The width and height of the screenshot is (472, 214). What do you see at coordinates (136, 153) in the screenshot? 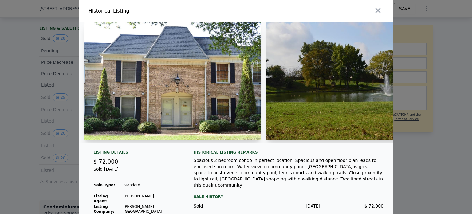
I see `div: Listing Details` at bounding box center [136, 153].